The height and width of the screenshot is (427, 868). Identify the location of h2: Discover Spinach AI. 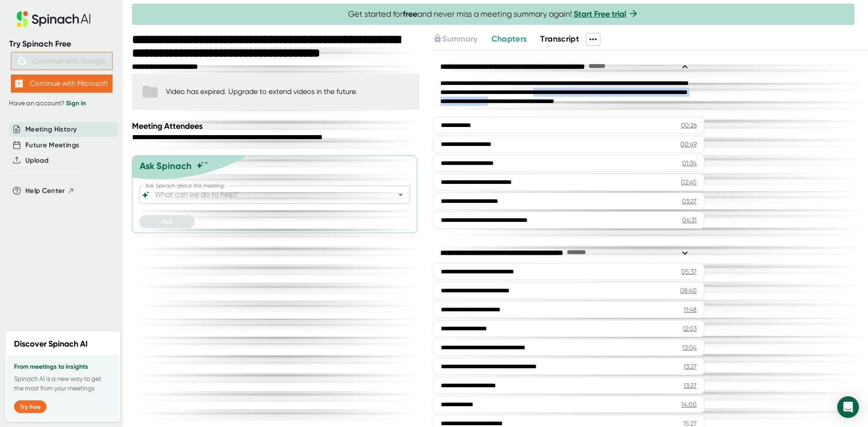
(51, 344).